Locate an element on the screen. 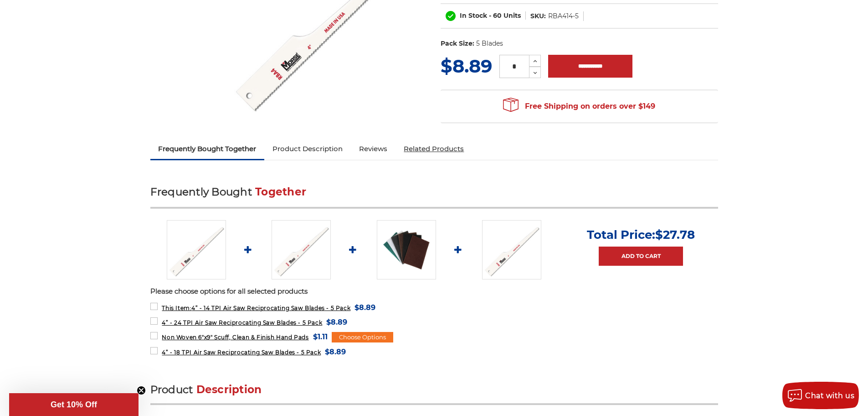  span: Free Shipping on orders over $149 is located at coordinates (580, 107).